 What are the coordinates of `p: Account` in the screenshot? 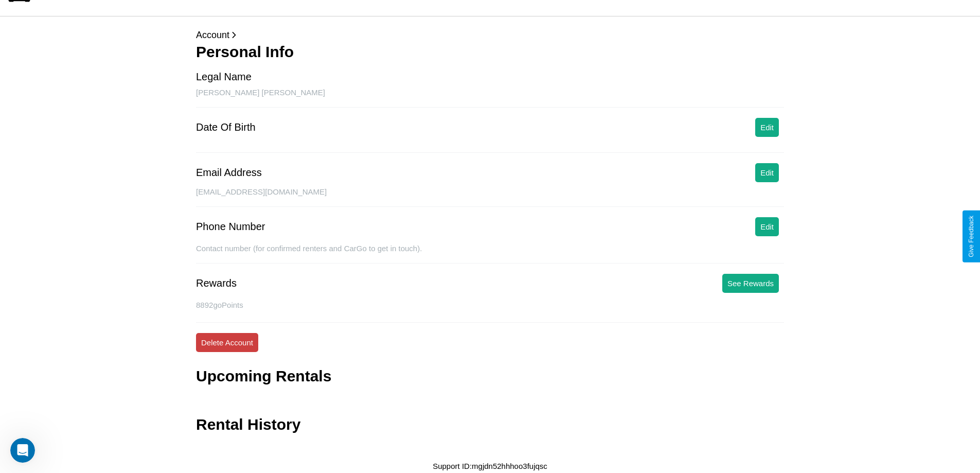 It's located at (490, 35).